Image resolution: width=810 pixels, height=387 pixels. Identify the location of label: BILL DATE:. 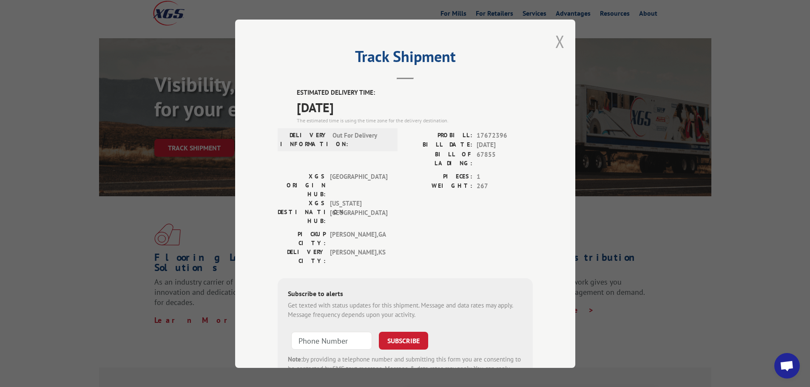
(439, 145).